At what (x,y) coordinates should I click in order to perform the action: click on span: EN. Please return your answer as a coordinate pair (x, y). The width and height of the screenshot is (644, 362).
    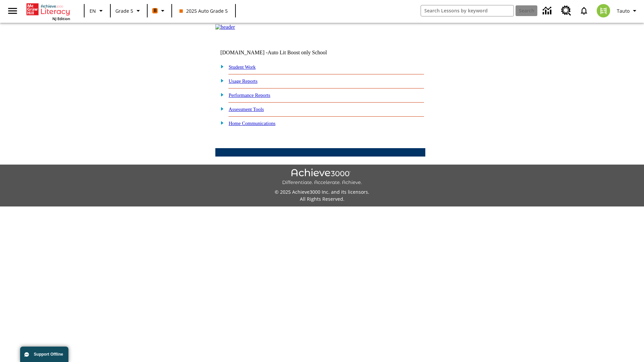
    Looking at the image, I should click on (92, 11).